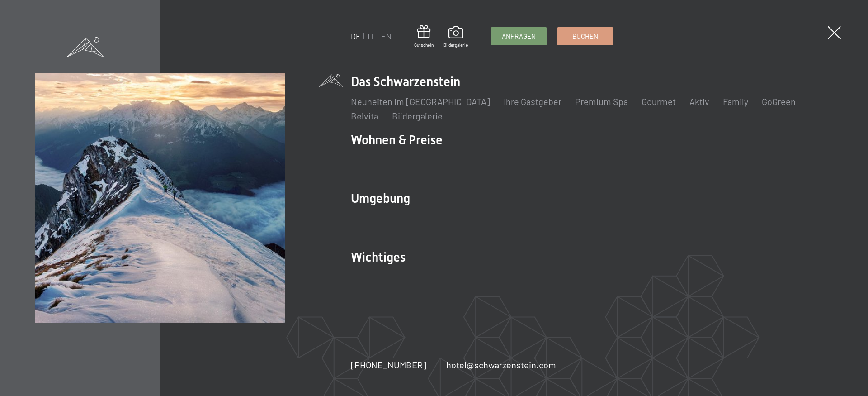 The width and height of the screenshot is (868, 396). Describe the element at coordinates (424, 45) in the screenshot. I see `span: Gutschein` at that location.